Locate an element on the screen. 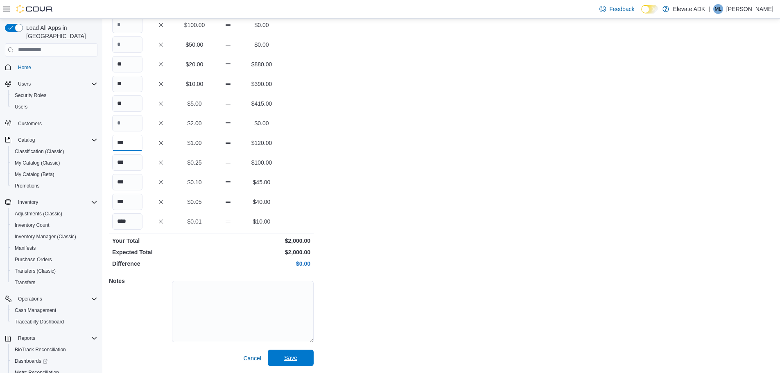 The image size is (780, 373). button: Transfers is located at coordinates (54, 282).